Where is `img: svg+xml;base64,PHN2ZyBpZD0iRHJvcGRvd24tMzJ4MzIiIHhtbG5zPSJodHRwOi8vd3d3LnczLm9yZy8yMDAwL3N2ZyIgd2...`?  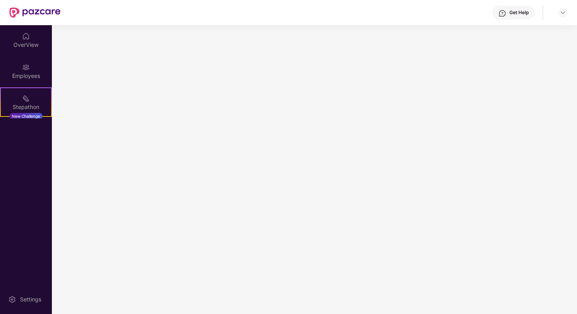
img: svg+xml;base64,PHN2ZyBpZD0iRHJvcGRvd24tMzJ4MzIiIHhtbG5zPSJodHRwOi8vd3d3LnczLm9yZy8yMDAwL3N2ZyIgd2... is located at coordinates (563, 13).